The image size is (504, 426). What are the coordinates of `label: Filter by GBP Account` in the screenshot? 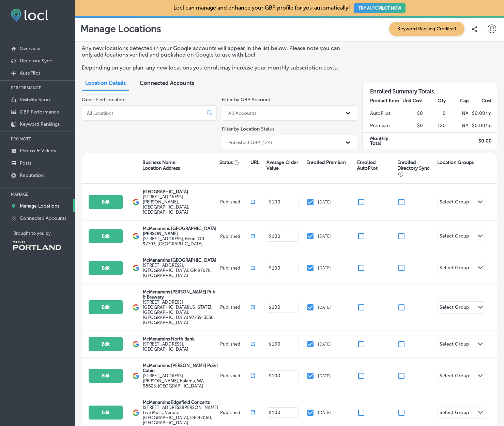 It's located at (246, 99).